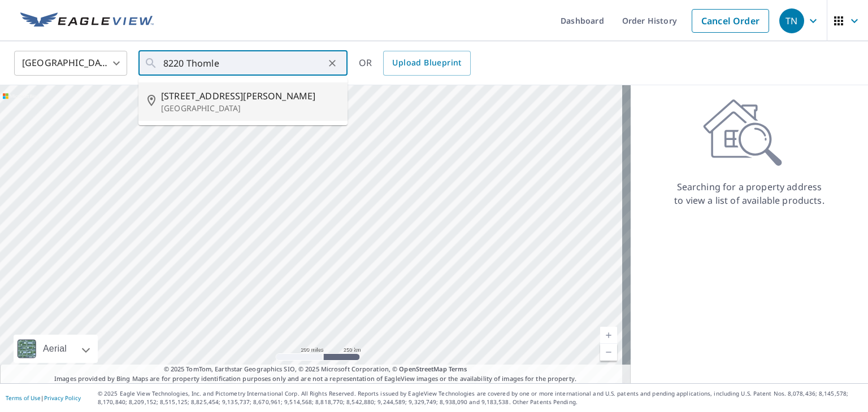 This screenshot has width=868, height=412. I want to click on a: Terms of Use, so click(23, 399).